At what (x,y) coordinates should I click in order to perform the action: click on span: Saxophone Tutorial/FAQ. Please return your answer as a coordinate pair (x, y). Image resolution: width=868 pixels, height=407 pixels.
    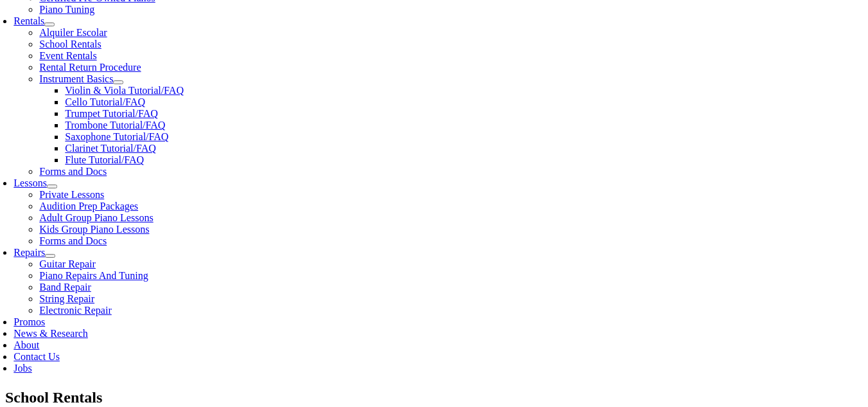
    Looking at the image, I should click on (117, 136).